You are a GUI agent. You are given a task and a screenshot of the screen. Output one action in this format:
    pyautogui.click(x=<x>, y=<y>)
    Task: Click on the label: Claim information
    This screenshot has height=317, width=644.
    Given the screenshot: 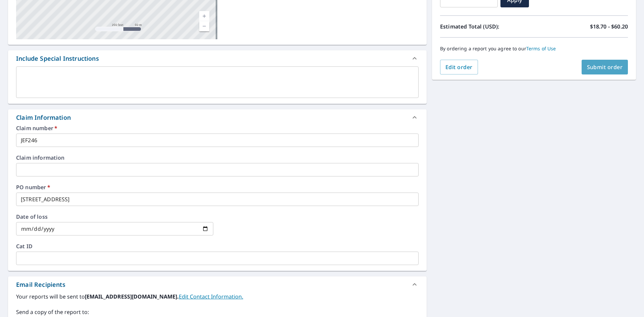 What is the action you would take?
    pyautogui.click(x=217, y=158)
    